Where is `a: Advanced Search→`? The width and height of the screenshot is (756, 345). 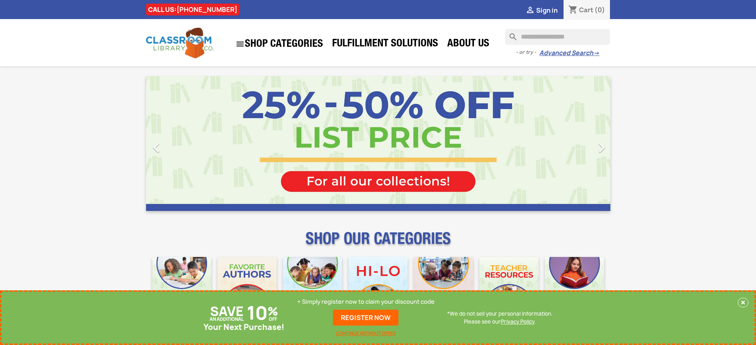
a: Advanced Search→ is located at coordinates (569, 53).